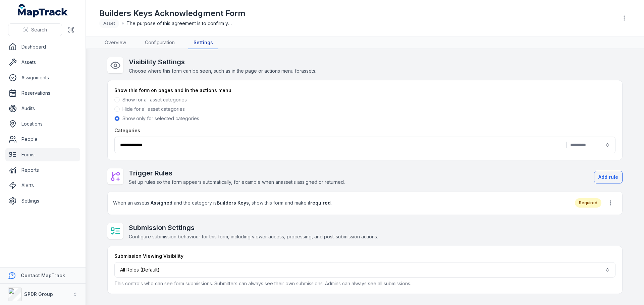 This screenshot has width=644, height=305. I want to click on label: Show this form on pages and in the actions menu, so click(173, 90).